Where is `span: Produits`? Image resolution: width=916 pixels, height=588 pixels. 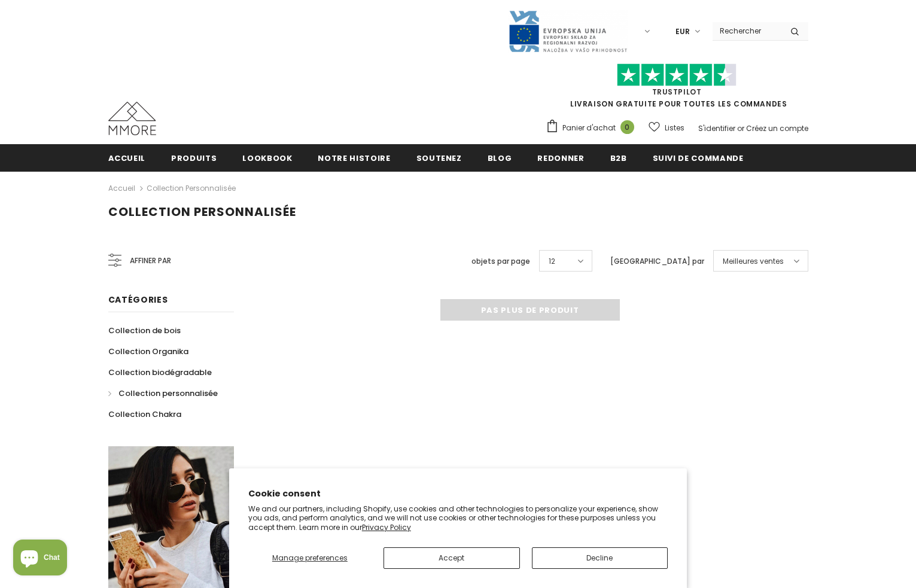
span: Produits is located at coordinates (194, 158).